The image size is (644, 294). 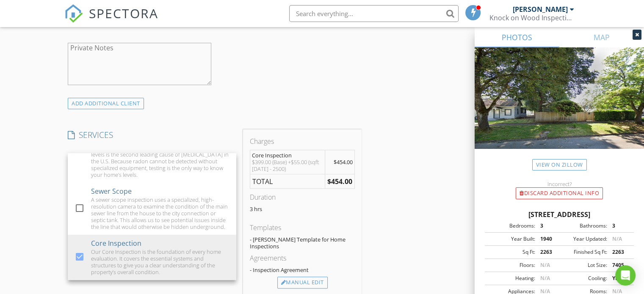 What do you see at coordinates (302, 197) in the screenshot?
I see `div: Duration` at bounding box center [302, 197].